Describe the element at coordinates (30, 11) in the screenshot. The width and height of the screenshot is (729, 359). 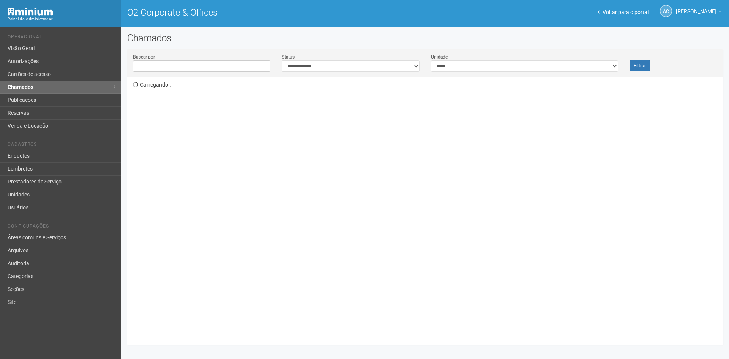
I see `img: Minium` at that location.